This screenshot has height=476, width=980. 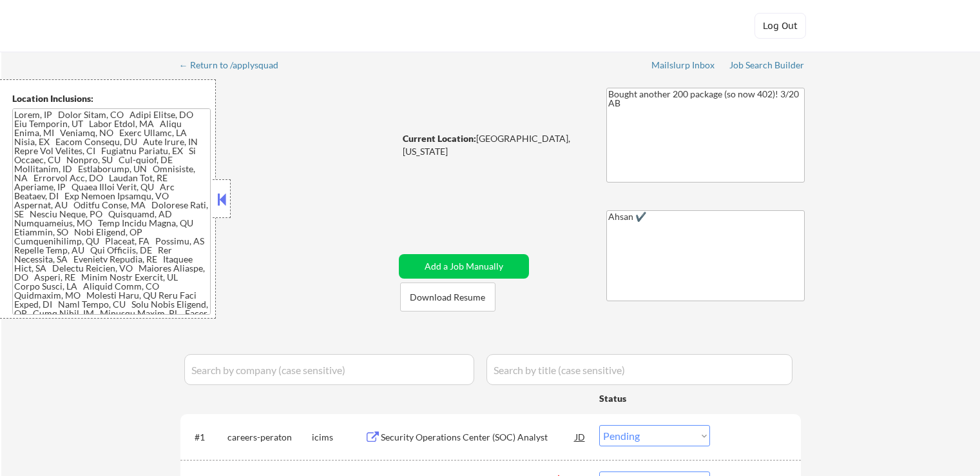 What do you see at coordinates (639, 369) in the screenshot?
I see `input: Search by title (case sensitive)` at bounding box center [639, 369].